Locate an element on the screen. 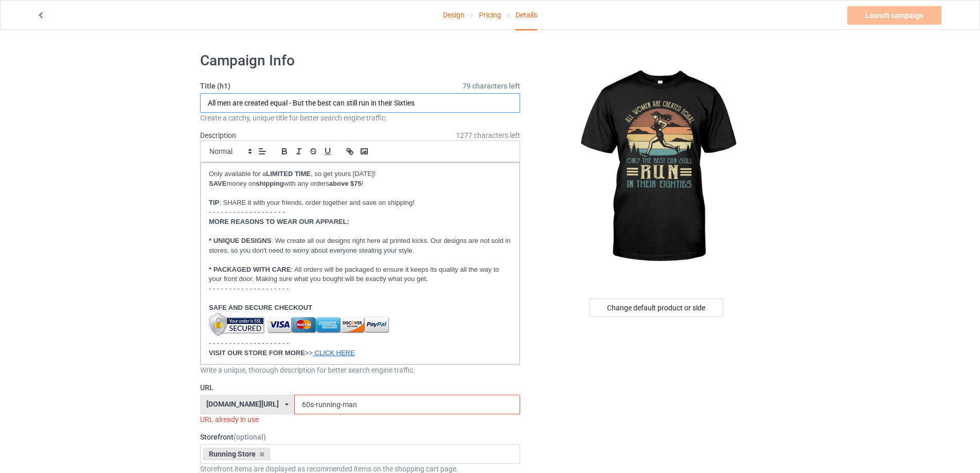 This screenshot has width=980, height=473. a: CLICK HERE is located at coordinates (335, 353).